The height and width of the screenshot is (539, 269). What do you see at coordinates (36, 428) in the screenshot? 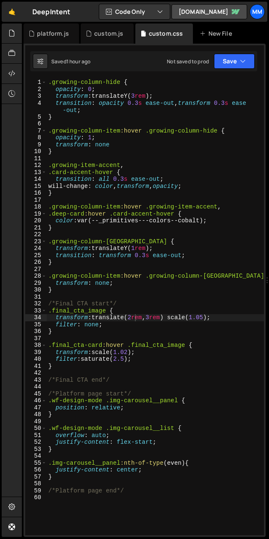
I see `div: 50` at bounding box center [36, 428].